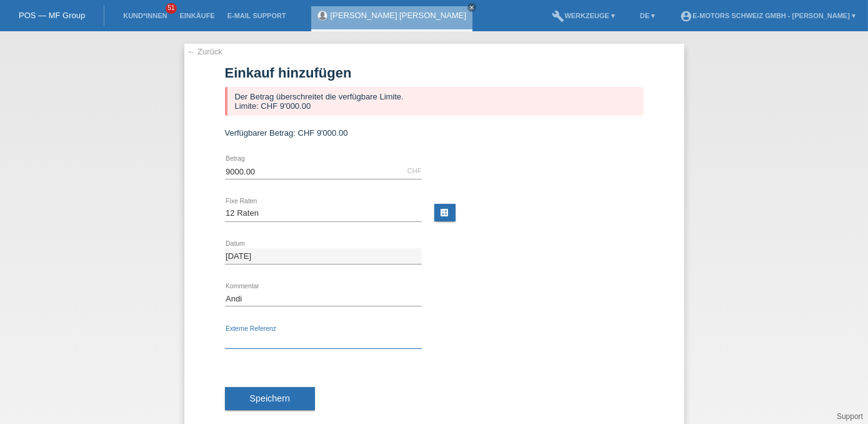  Describe the element at coordinates (444, 213) in the screenshot. I see `a: calculate` at that location.